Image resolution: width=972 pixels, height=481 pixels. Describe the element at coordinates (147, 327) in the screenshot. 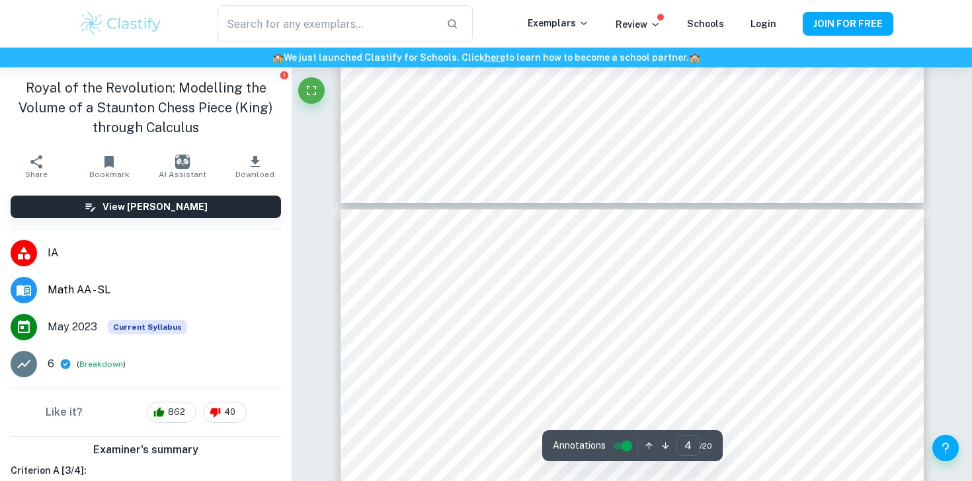

I see `span: Current Syllabus` at that location.